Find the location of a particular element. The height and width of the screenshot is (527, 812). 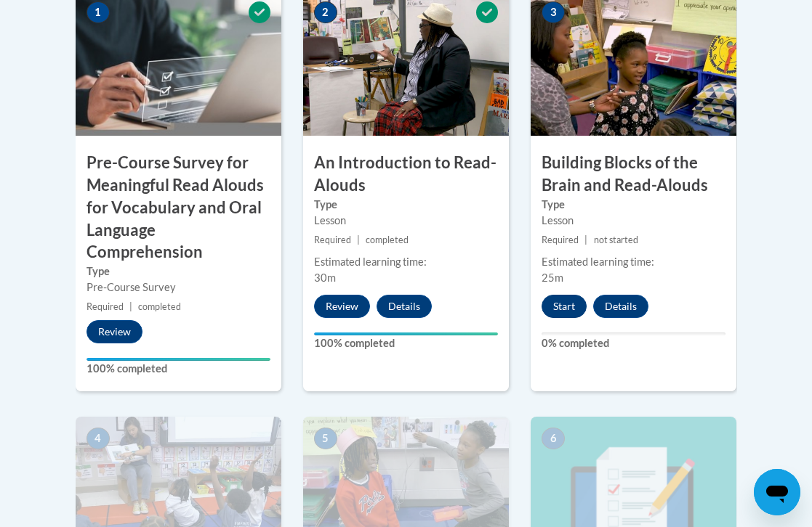

span: 4 is located at coordinates (98, 439).